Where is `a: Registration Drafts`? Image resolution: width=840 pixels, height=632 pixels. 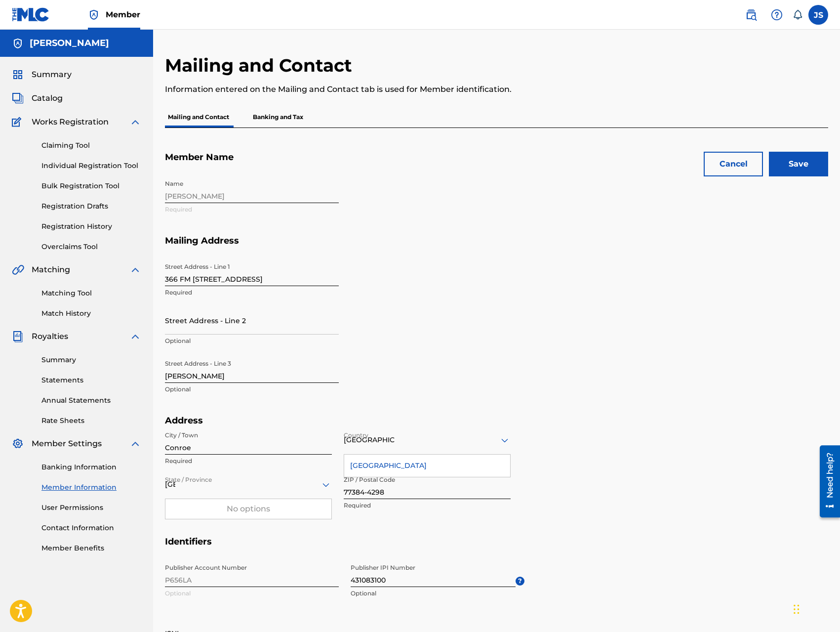
a: Registration Drafts is located at coordinates (92, 206).